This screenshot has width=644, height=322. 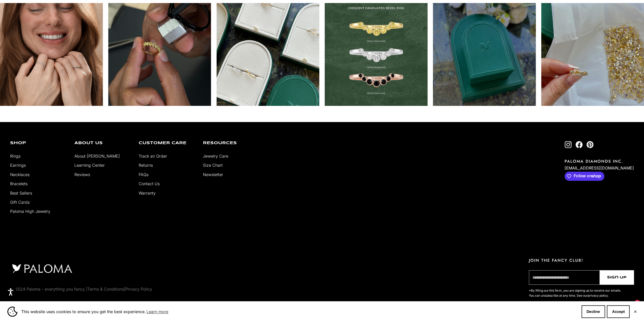 I want to click on a: Terms & Conditions, so click(x=106, y=289).